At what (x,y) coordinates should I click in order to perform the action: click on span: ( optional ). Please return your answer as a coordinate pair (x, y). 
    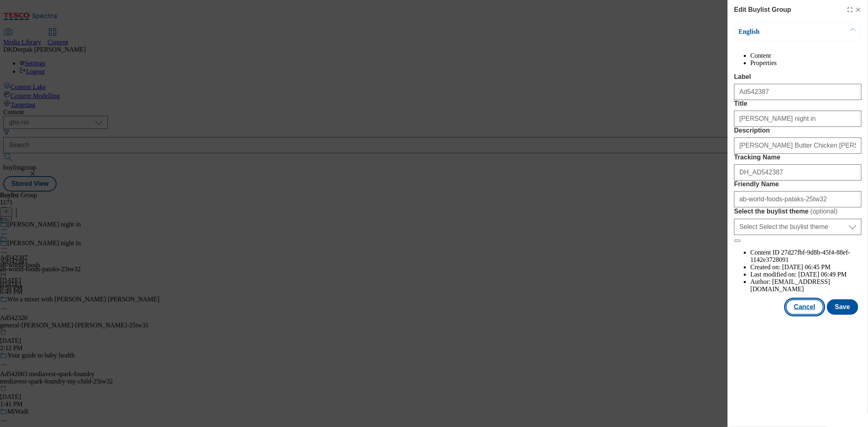
    Looking at the image, I should click on (824, 211).